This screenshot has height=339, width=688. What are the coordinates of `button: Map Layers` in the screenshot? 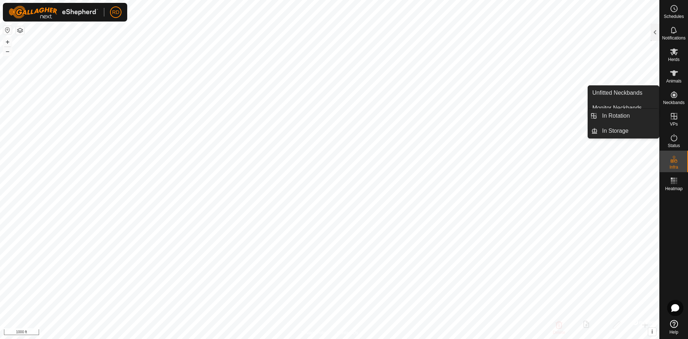 It's located at (20, 30).